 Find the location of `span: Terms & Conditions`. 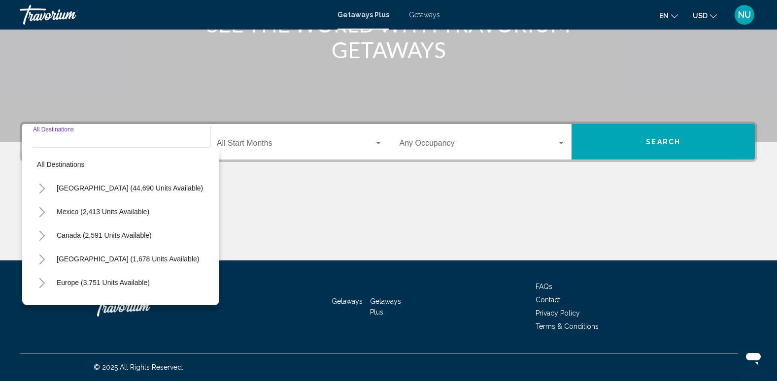

span: Terms & Conditions is located at coordinates (567, 327).